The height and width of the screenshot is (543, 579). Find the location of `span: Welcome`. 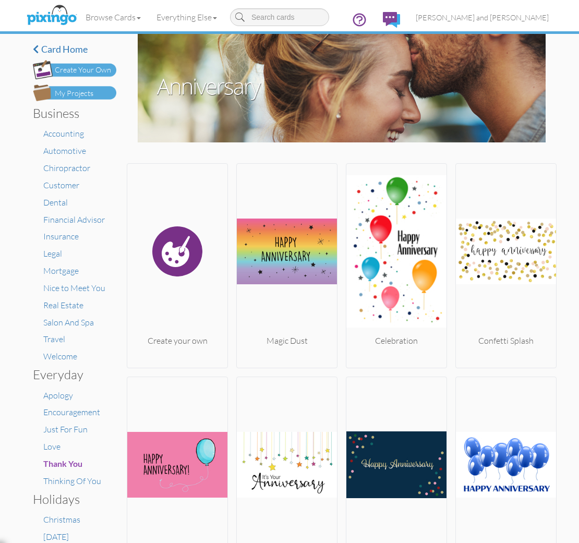

span: Welcome is located at coordinates (60, 356).